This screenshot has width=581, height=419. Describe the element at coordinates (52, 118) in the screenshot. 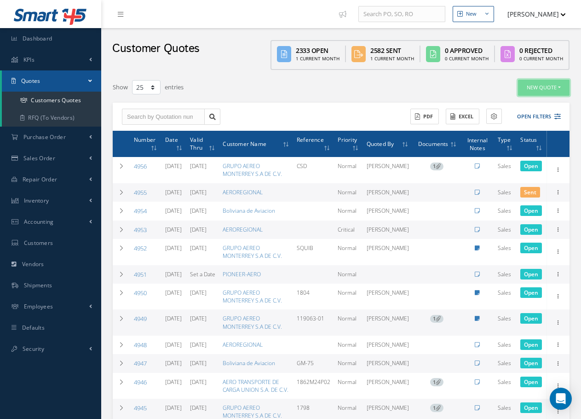

I see `a: RFQ (To Vendors)` at that location.